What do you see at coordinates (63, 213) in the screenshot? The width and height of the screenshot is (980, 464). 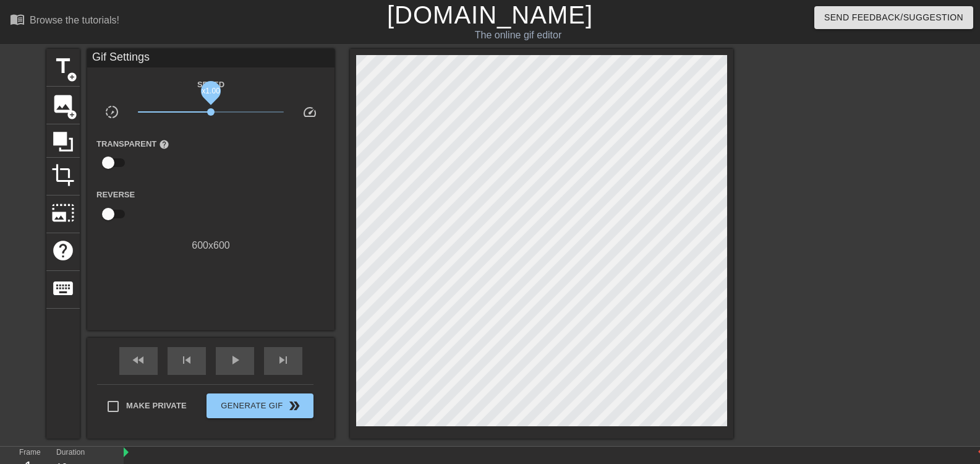 I see `span: photo_size_select_large` at bounding box center [63, 213].